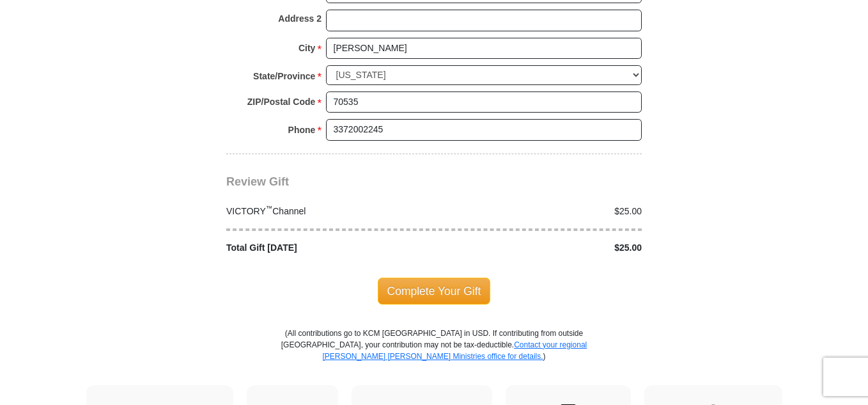  I want to click on strong: State/Province, so click(284, 76).